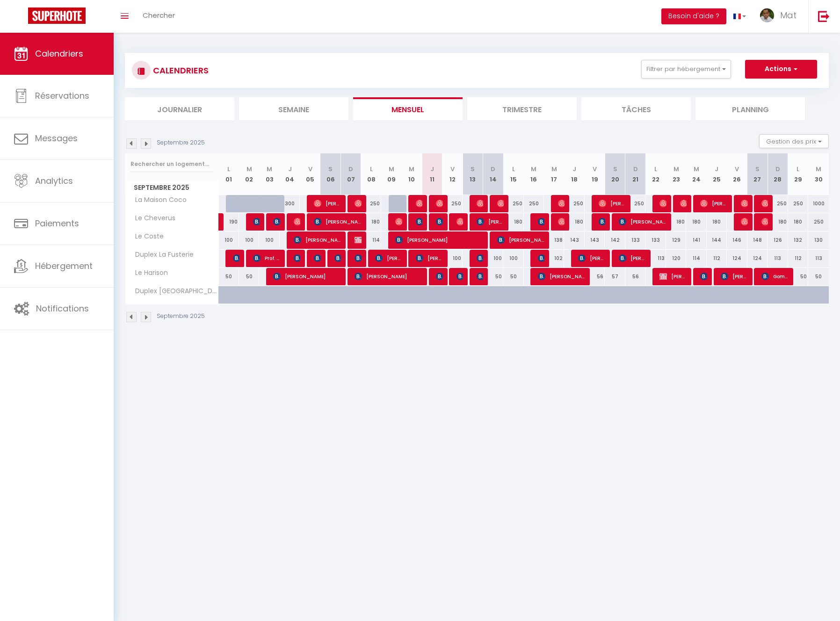 Image resolution: width=840 pixels, height=621 pixels. What do you see at coordinates (371, 174) in the screenshot?
I see `th: 08` at bounding box center [371, 174].